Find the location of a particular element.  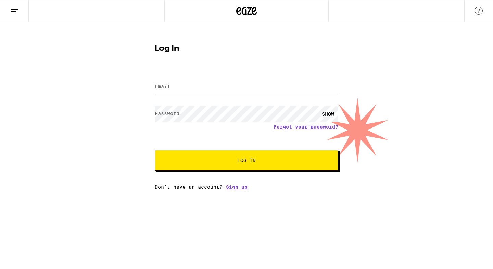

span: Log In is located at coordinates (247, 160).